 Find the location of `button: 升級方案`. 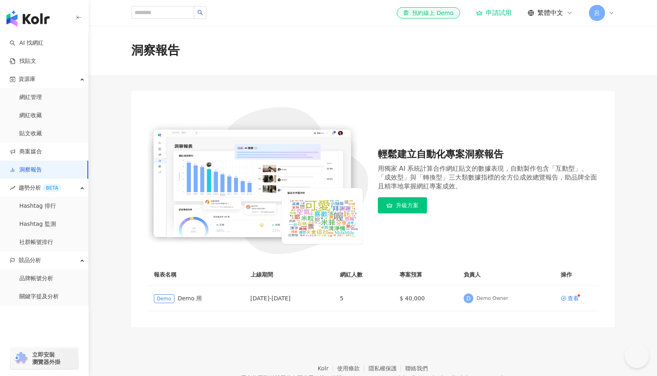

button: 升級方案 is located at coordinates (403, 206).